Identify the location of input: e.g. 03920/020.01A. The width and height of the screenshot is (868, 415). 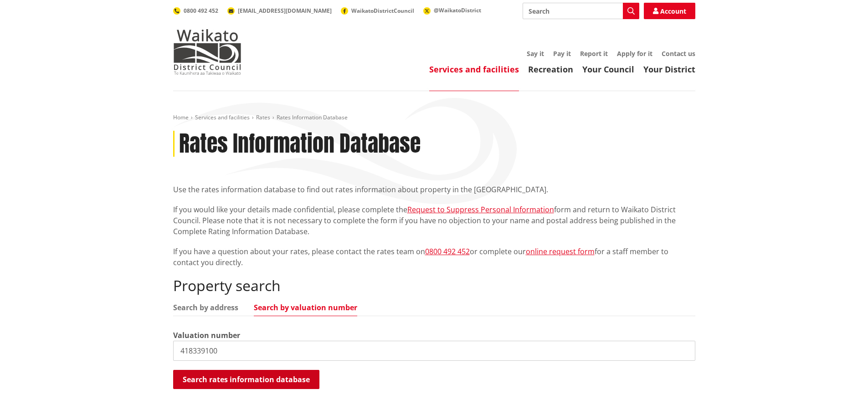
(434, 351).